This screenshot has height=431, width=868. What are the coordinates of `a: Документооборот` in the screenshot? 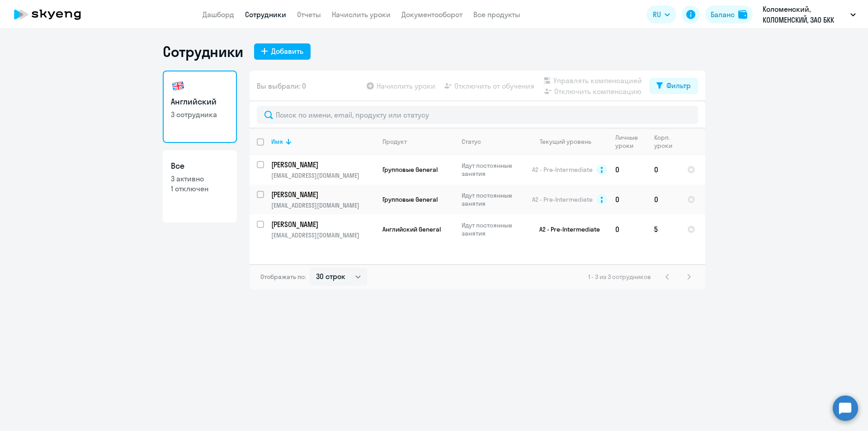 It's located at (432, 15).